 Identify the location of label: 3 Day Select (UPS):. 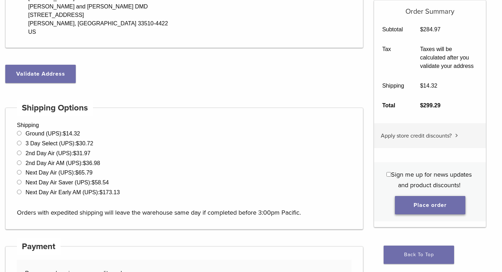
(59, 143).